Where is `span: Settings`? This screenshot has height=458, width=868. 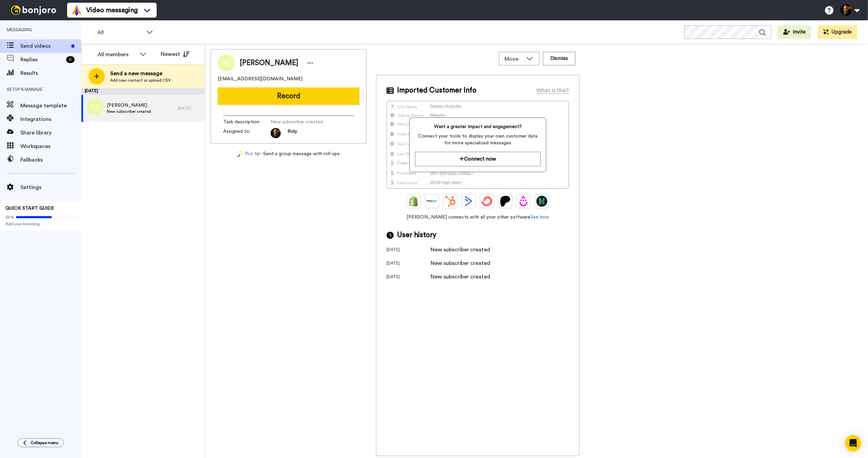 span: Settings is located at coordinates (51, 187).